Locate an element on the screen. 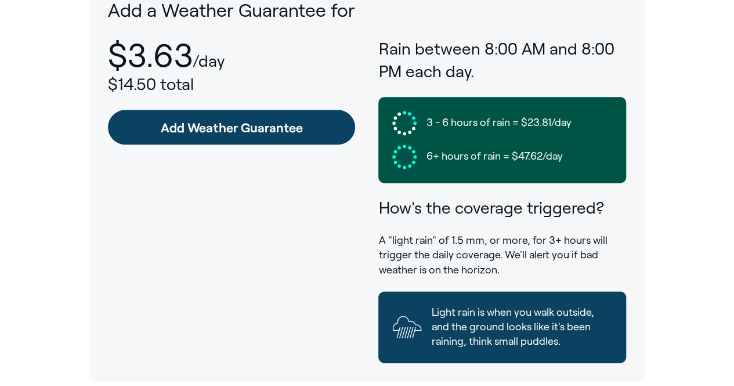 This screenshot has height=386, width=734. p: /day is located at coordinates (208, 61).